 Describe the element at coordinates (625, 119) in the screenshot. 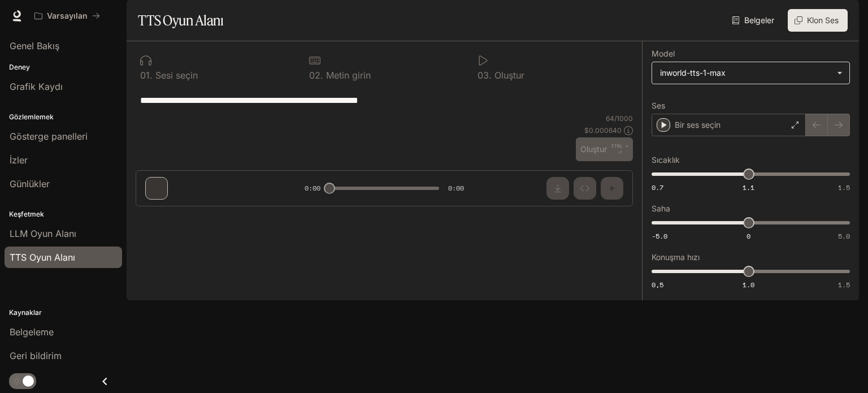

I see `font: 1000` at that location.